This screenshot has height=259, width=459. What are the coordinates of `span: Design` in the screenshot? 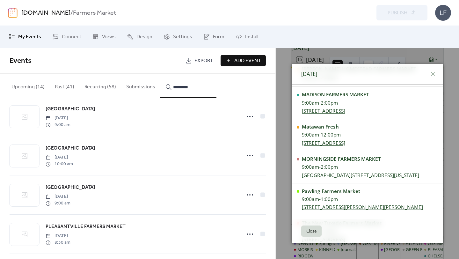 It's located at (144, 37).